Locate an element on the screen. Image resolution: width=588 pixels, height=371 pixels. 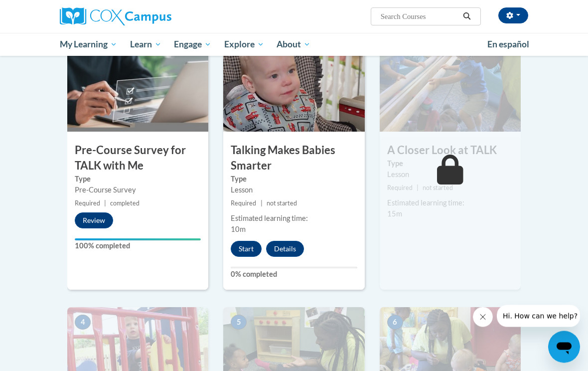
span: My Learning is located at coordinates (88, 44).